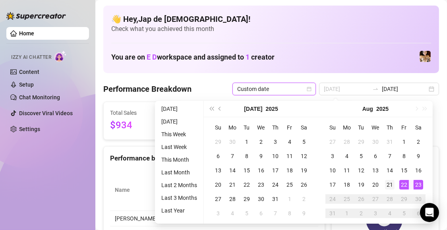  Describe the element at coordinates (247, 171) in the screenshot. I see `td: 2025-07-15` at that location.